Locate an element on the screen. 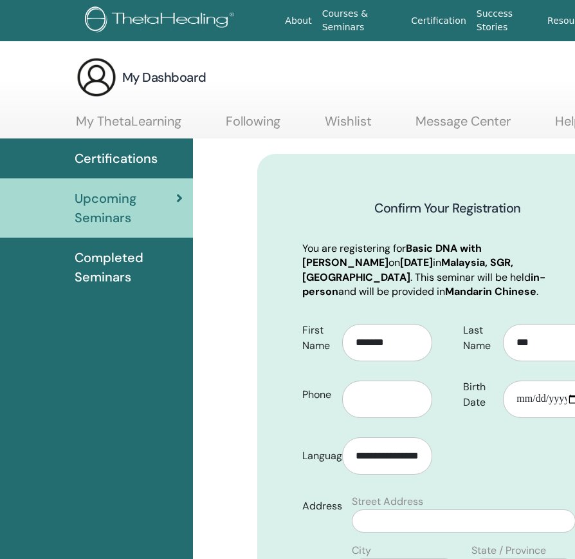 The width and height of the screenshot is (575, 559). label: Language is located at coordinates (317, 456).